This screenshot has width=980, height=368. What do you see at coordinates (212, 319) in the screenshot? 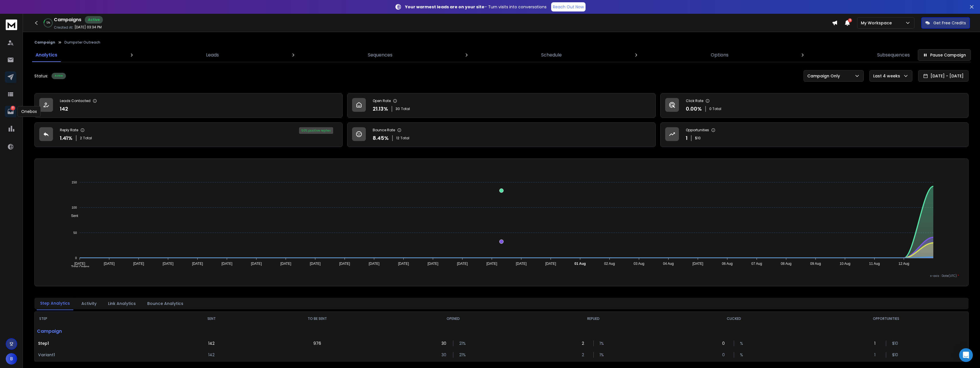
I see `th: SENT` at bounding box center [212, 319].